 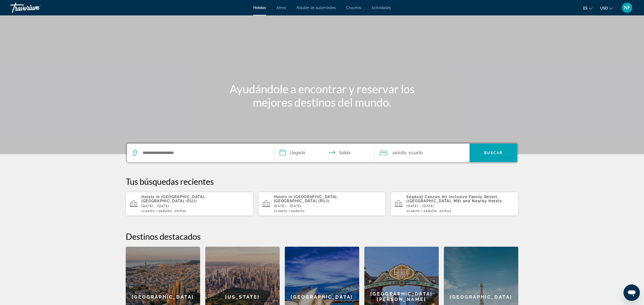 I want to click on button: Change currency, so click(x=606, y=8).